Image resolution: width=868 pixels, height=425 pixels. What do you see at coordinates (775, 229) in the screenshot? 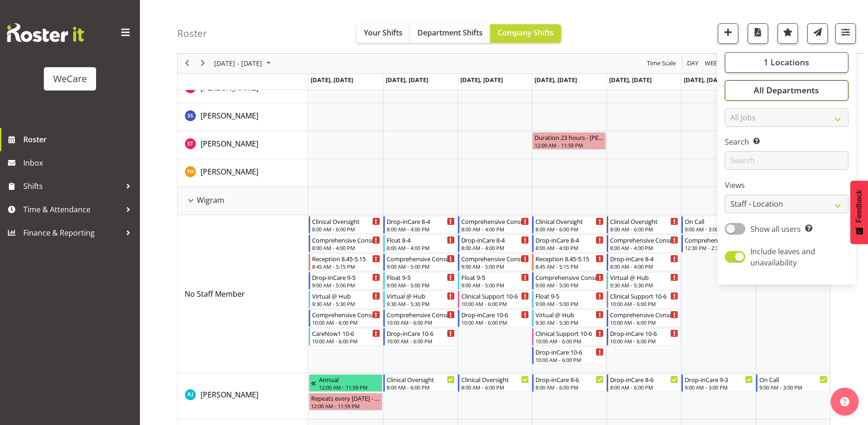
I see `span: Show all users` at bounding box center [775, 229].